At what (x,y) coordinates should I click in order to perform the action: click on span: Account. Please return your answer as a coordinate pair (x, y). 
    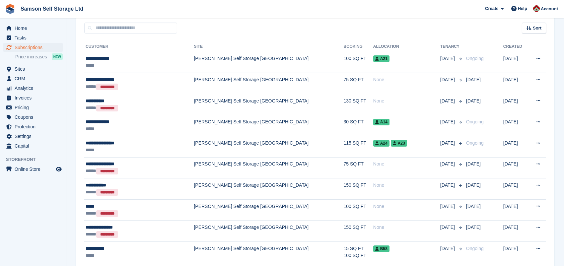
    Looking at the image, I should click on (550, 9).